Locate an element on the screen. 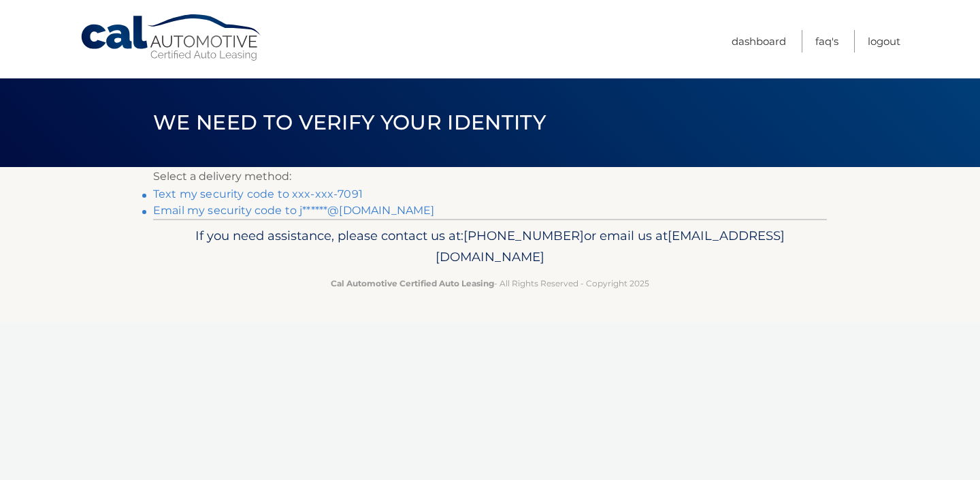 This screenshot has height=480, width=980. p: If you need assistance, please contact us at: or email us at is located at coordinates (490, 247).